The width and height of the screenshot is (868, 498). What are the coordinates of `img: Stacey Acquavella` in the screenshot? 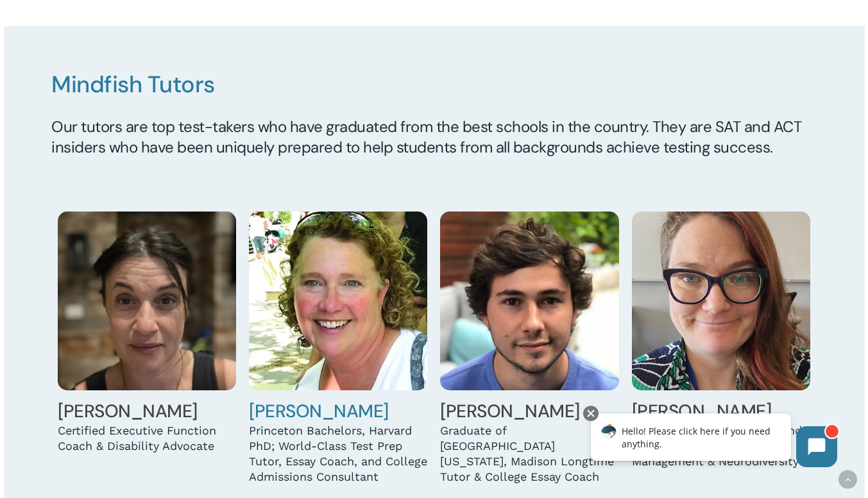 It's located at (147, 301).